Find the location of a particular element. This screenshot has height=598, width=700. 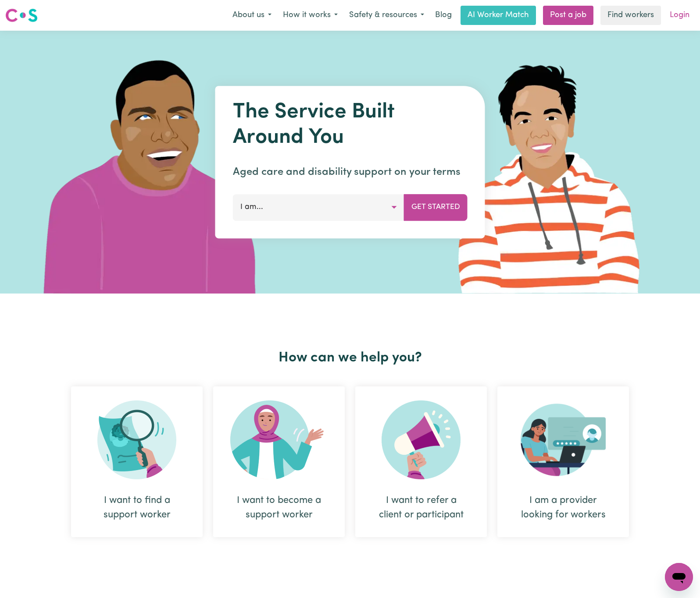

button: Get Started is located at coordinates (435, 207).